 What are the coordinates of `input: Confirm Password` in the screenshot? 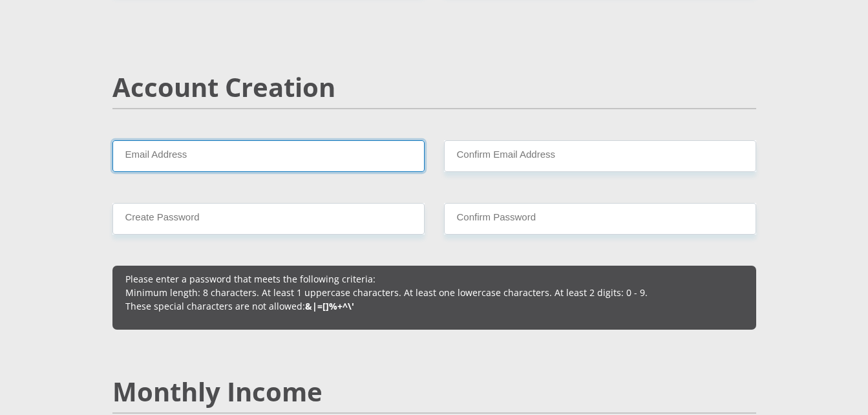 It's located at (600, 219).